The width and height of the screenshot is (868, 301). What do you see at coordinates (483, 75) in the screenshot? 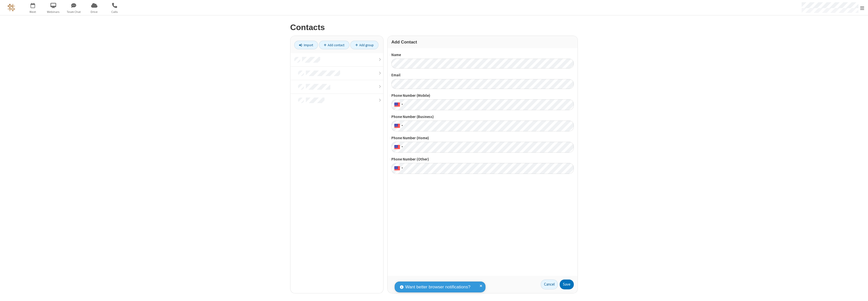
I see `label: Email` at bounding box center [483, 75].